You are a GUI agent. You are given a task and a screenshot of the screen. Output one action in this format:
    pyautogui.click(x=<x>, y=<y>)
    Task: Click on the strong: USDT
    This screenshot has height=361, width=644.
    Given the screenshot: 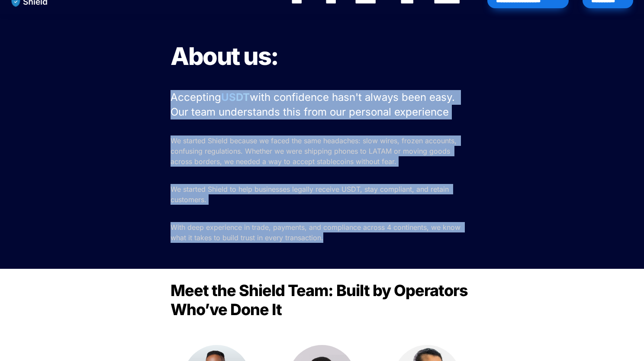 What is the action you would take?
    pyautogui.click(x=235, y=97)
    